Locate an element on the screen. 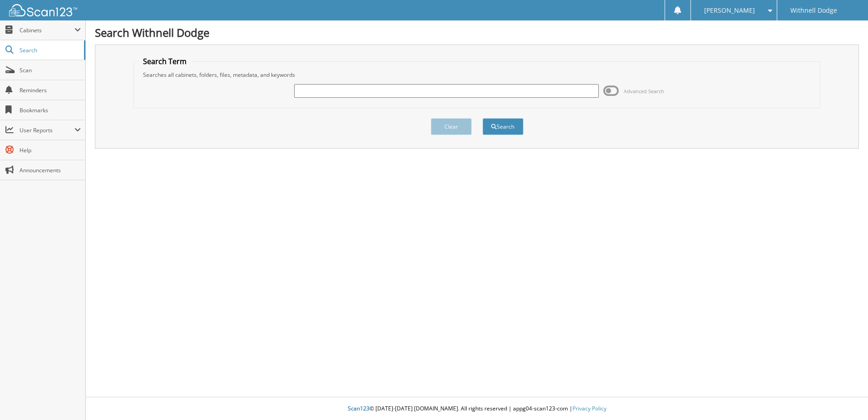  div: Chat Widget is located at coordinates (845, 398).